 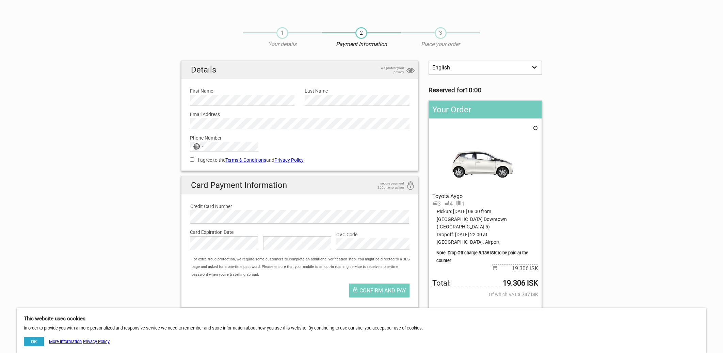 What do you see at coordinates (460, 204) in the screenshot?
I see `div: 1` at bounding box center [460, 204].